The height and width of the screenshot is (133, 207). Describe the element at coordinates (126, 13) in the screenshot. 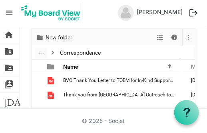

I see `img: no-profile-picture.svg` at that location.